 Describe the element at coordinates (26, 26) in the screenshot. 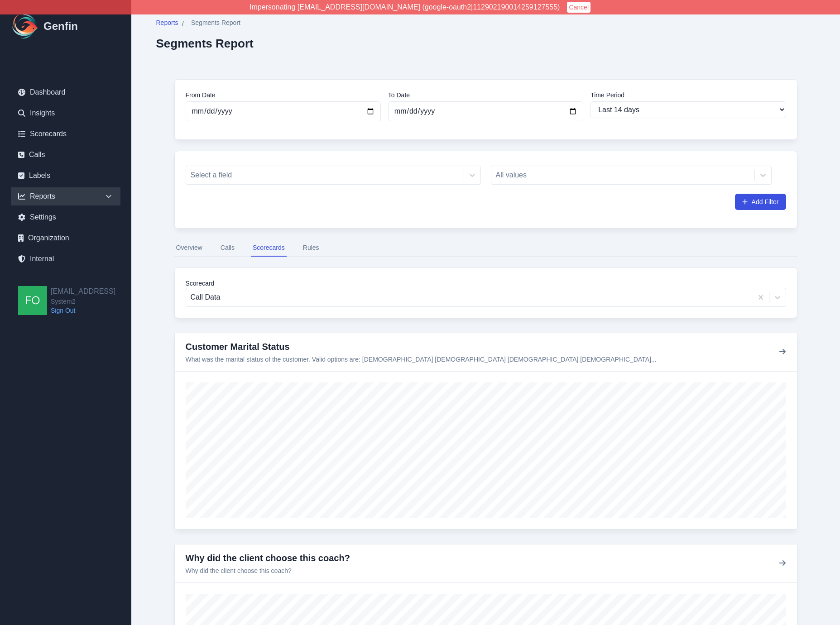

I see `img: Logo` at that location.